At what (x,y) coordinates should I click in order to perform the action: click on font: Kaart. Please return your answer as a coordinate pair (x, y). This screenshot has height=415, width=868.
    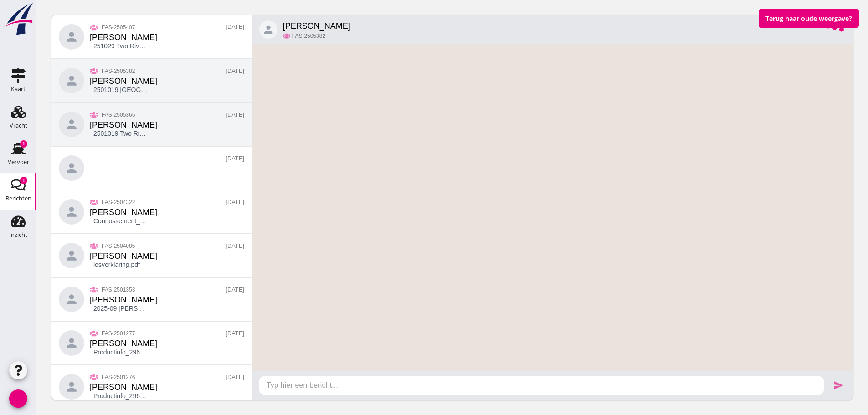
    Looking at the image, I should click on (19, 89).